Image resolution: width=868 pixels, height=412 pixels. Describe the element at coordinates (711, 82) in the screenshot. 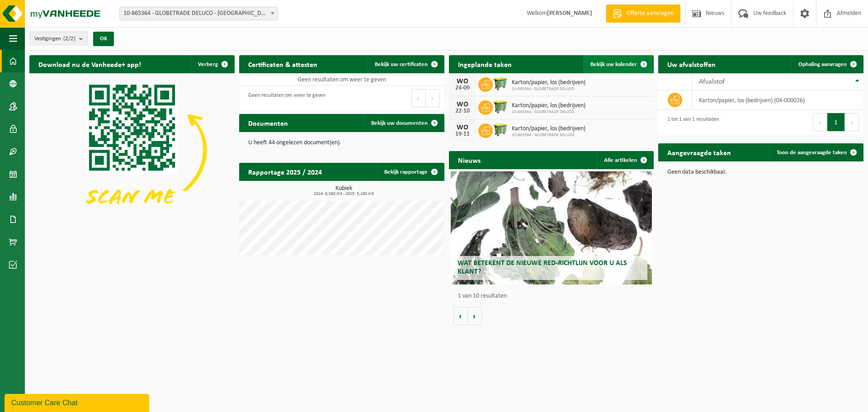

I see `span: Afvalstof` at that location.